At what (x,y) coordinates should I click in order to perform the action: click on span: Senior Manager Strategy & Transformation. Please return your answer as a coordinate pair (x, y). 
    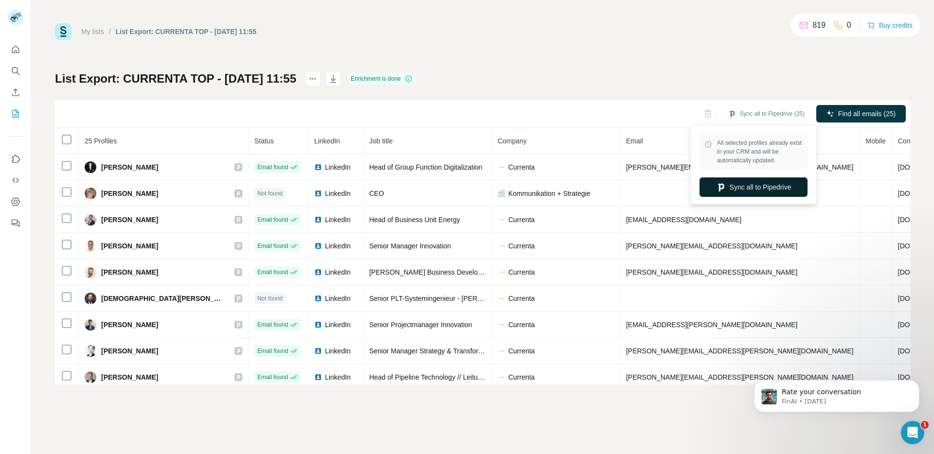
    Looking at the image, I should click on (434, 351).